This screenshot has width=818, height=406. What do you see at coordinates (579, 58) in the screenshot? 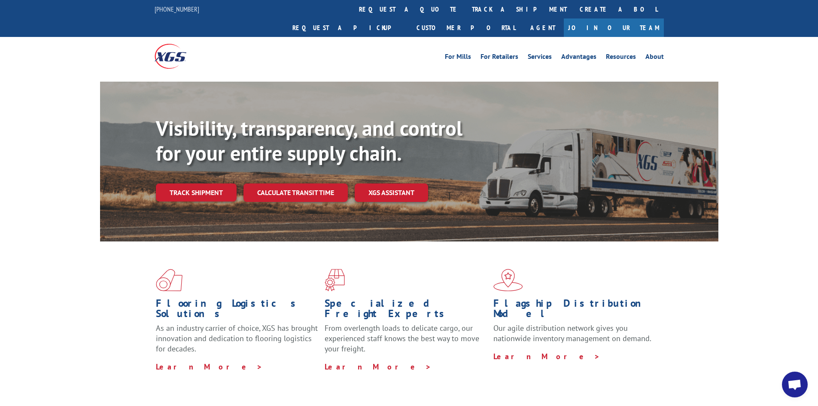
I see `a: Advantages` at bounding box center [579, 58].